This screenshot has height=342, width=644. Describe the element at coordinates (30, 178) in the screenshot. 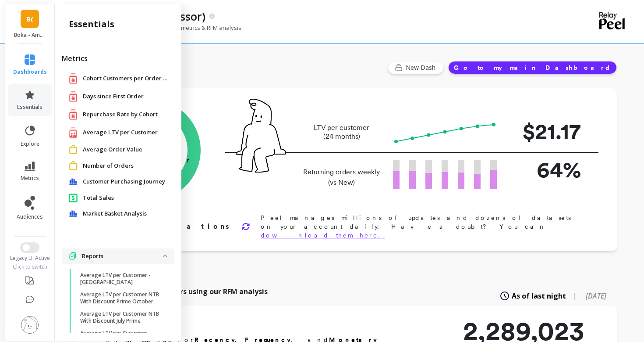

I see `span: metrics` at that location.